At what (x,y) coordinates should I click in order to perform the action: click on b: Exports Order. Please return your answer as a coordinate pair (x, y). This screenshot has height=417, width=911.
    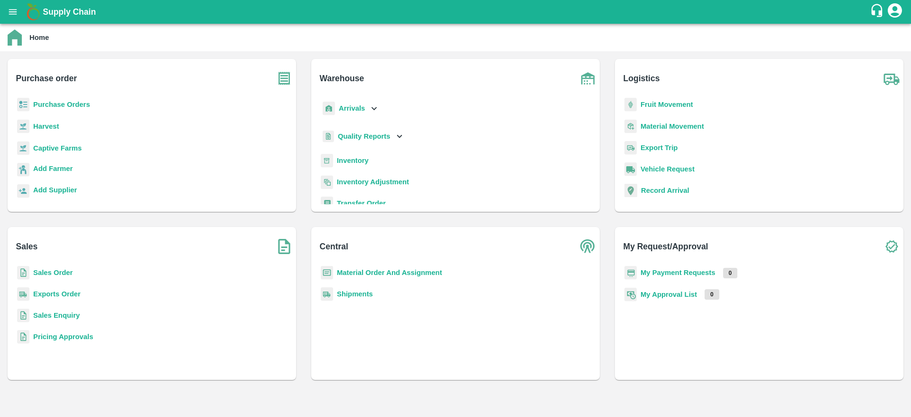
    Looking at the image, I should click on (57, 294).